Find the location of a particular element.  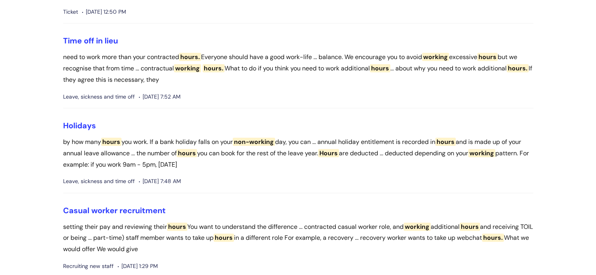

span: Recruiting new staff is located at coordinates (88, 266).